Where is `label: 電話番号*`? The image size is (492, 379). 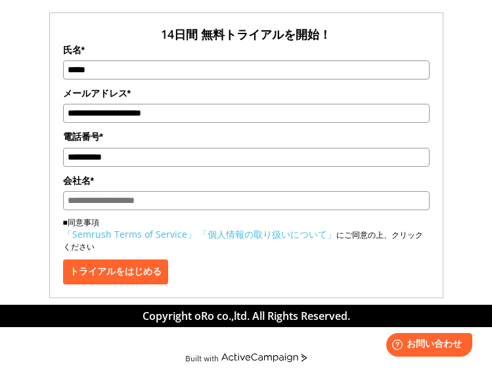 label: 電話番号* is located at coordinates (246, 137).